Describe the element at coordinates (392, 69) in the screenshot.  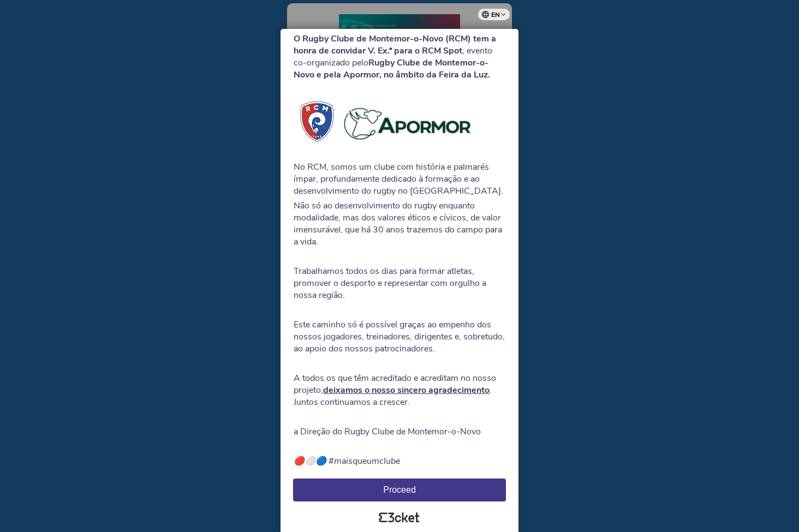
I see `strong: Rugby Clube de Montemor-o-Novo e pela Apormor, no âmbito da Feira da Luz.` at that location.